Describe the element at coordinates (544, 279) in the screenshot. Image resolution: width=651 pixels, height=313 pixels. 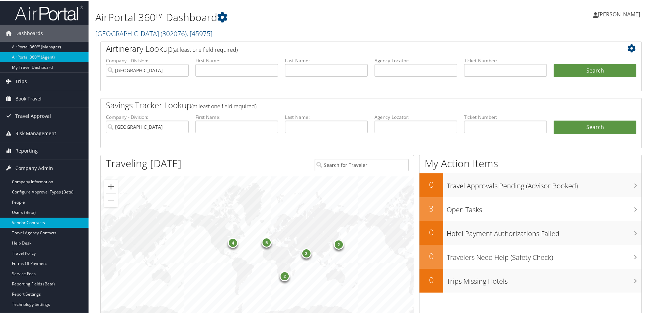
I see `h3: Trips Missing Hotels` at that location.